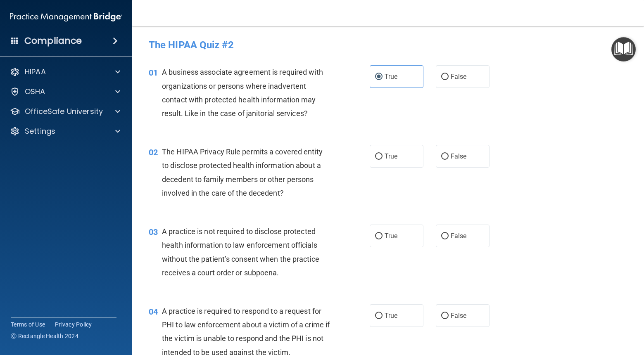 Image resolution: width=644 pixels, height=355 pixels. I want to click on h4: The HIPAA Quiz #2, so click(388, 45).